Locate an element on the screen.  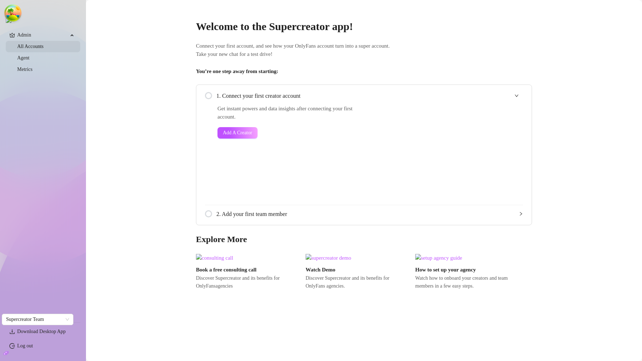
a: Watch DemoDiscover Supercreator and its benefits for OnlyFans agencies. is located at coordinates (358, 272).